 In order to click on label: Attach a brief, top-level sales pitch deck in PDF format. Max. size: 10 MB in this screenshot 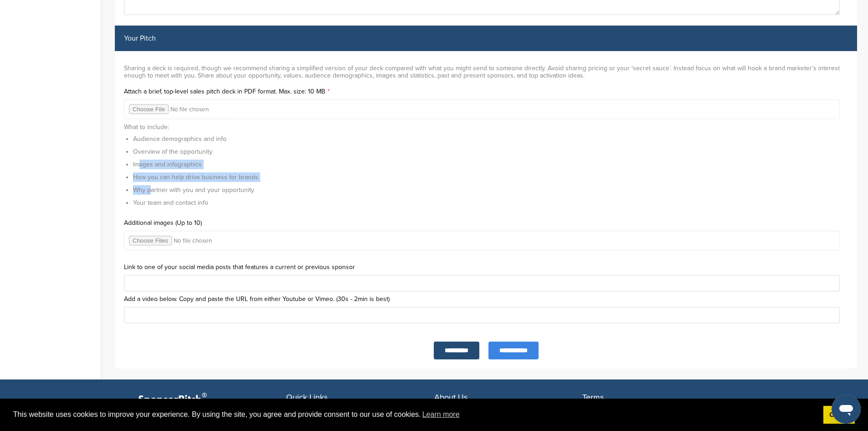, I will do `click(486, 92)`.